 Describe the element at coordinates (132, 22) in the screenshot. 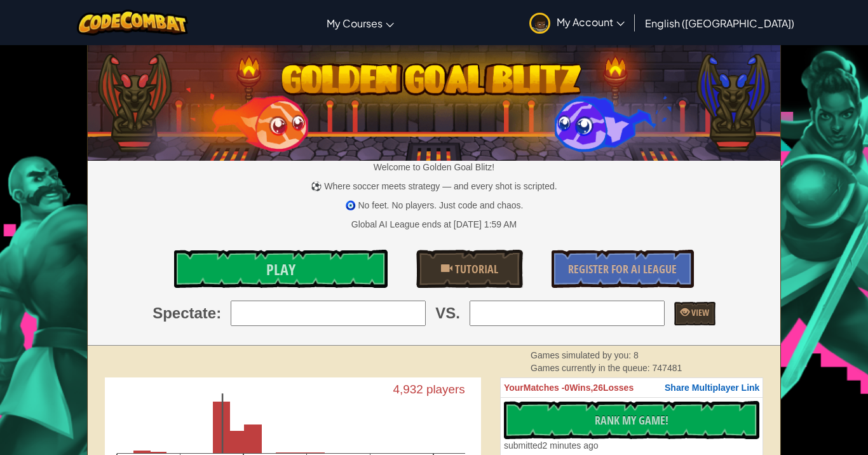

I see `img: CodeCombat logo` at that location.